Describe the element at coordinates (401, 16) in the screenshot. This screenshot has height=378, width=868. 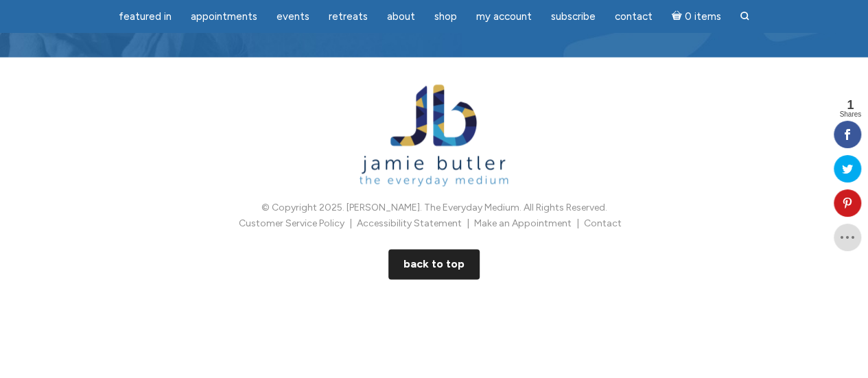
I see `span: About` at that location.